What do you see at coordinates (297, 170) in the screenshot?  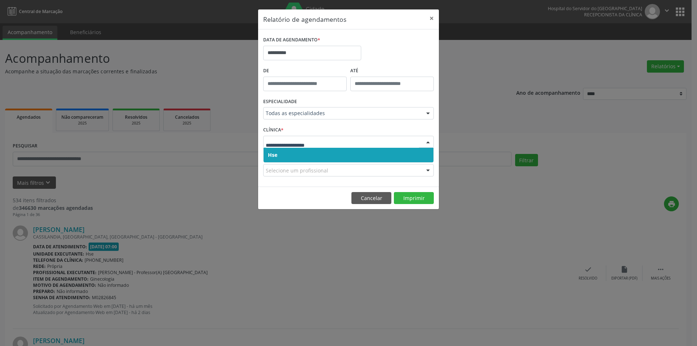 I see `span: Selecione um profissional` at bounding box center [297, 170].